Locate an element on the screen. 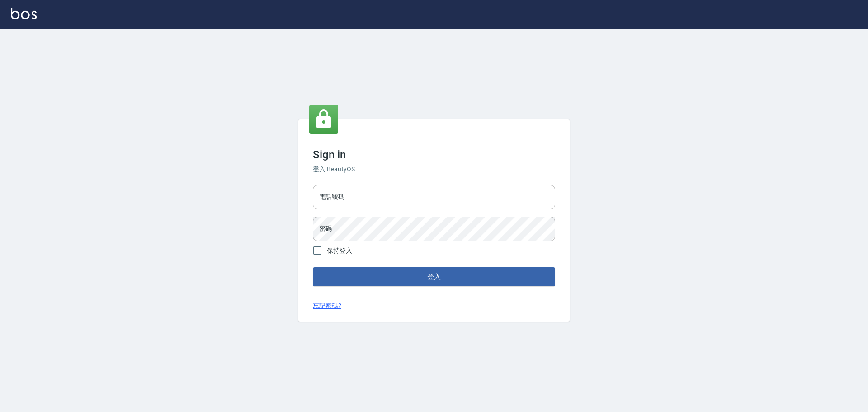  button: 登入 is located at coordinates (434, 276).